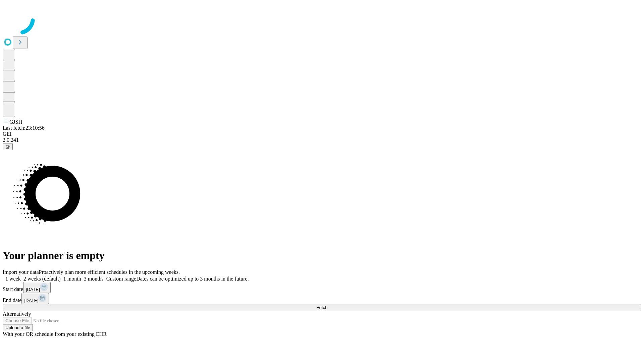 The width and height of the screenshot is (644, 362). Describe the element at coordinates (42, 279) in the screenshot. I see `span: 2 weeks (default)` at that location.